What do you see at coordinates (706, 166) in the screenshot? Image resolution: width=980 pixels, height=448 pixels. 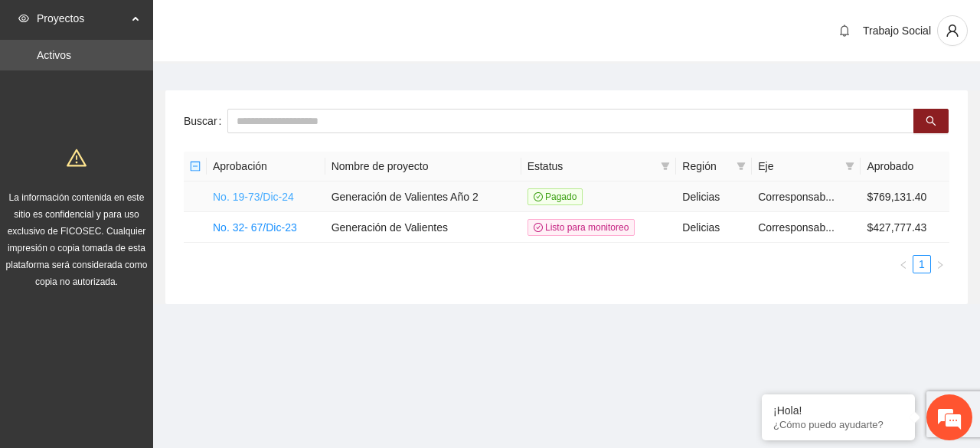 I see `span: Región` at bounding box center [706, 166].